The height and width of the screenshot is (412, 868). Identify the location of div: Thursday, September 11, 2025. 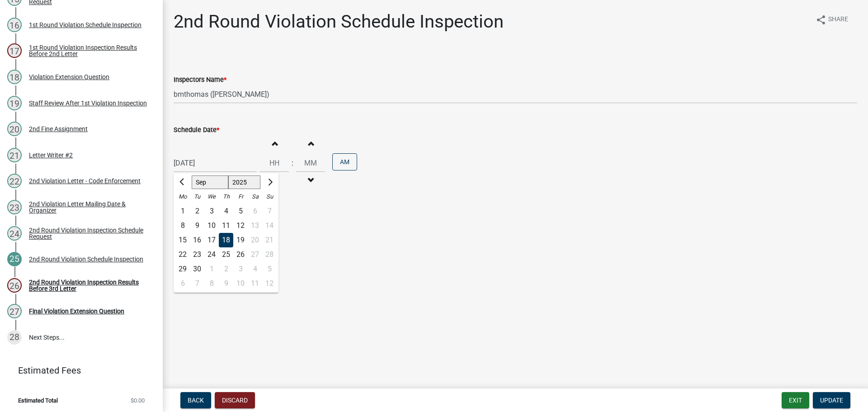
(226, 226).